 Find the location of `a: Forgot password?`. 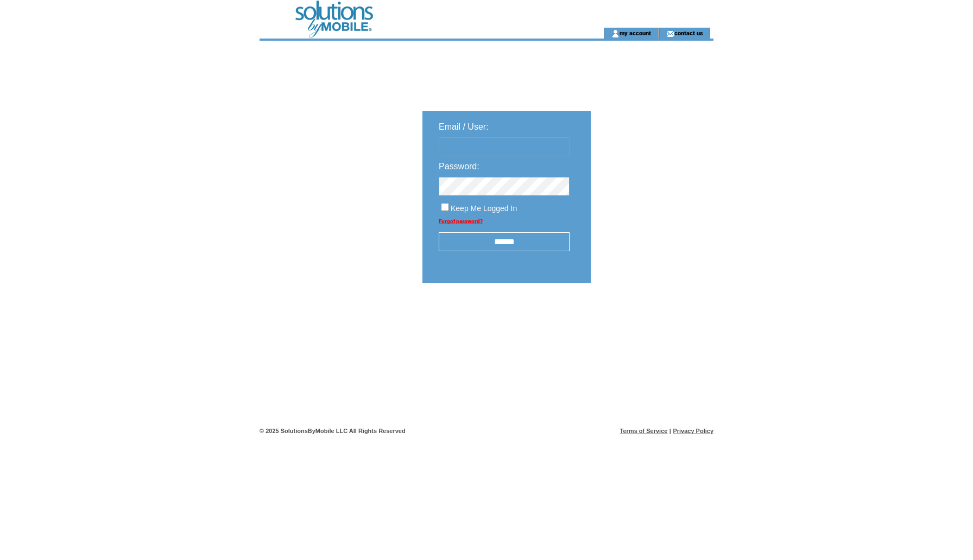

a: Forgot password? is located at coordinates (461, 221).